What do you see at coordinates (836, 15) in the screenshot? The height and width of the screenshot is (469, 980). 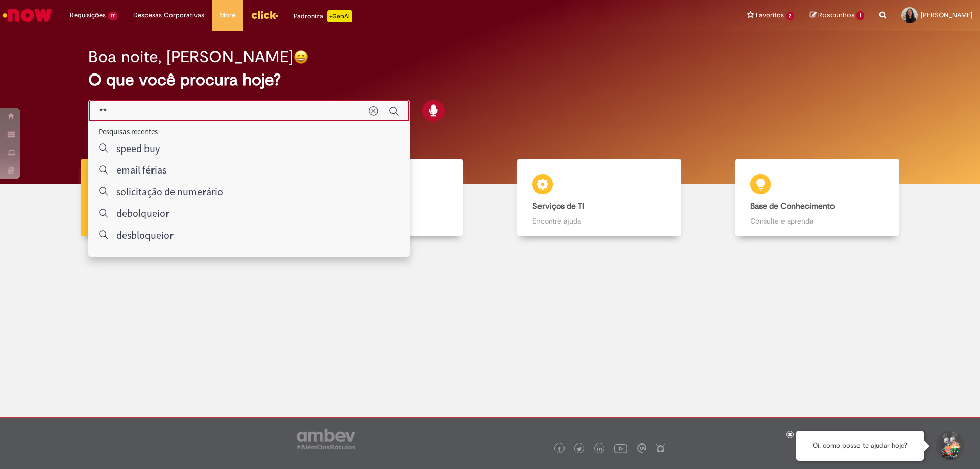 I see `span: Rascunhos` at bounding box center [836, 15].